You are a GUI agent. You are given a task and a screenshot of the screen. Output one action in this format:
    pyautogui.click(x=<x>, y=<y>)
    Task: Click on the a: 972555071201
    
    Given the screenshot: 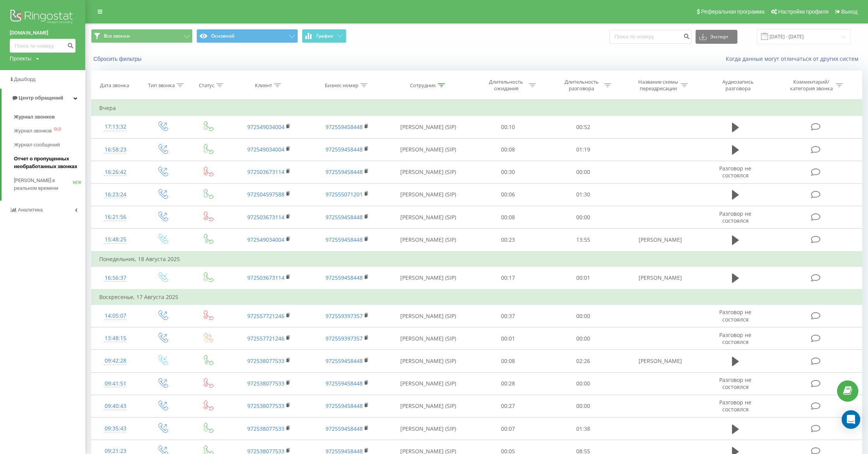 What is the action you would take?
    pyautogui.click(x=344, y=194)
    